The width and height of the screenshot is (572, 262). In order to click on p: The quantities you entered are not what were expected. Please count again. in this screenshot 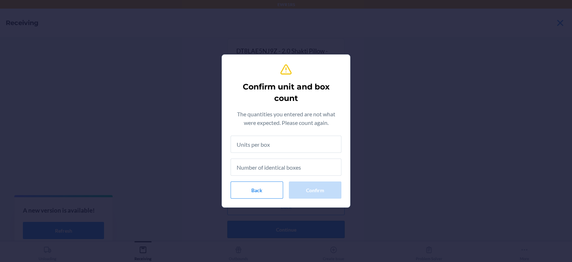, I will do `click(286, 118)`.